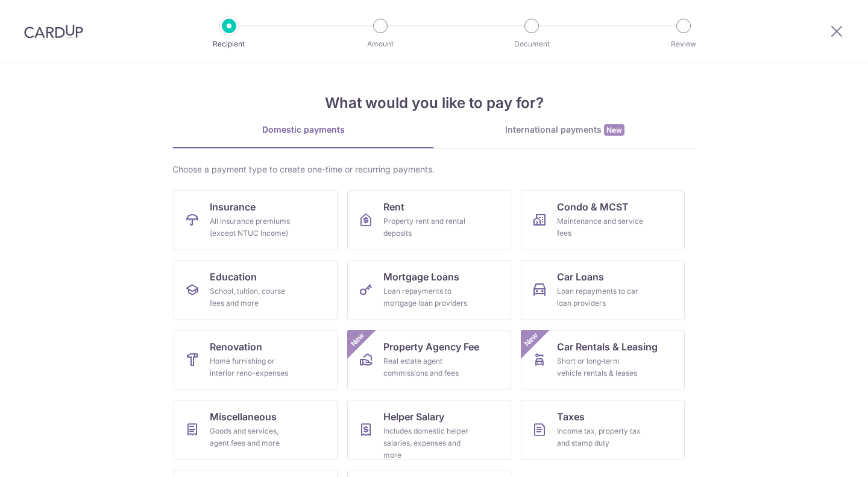 The height and width of the screenshot is (477, 868). I want to click on div: Loan repayments to car loan providers, so click(600, 297).